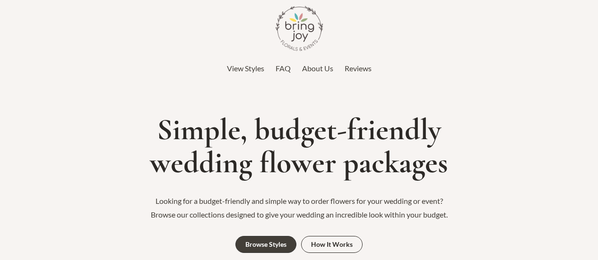 Image resolution: width=598 pixels, height=260 pixels. What do you see at coordinates (332, 245) in the screenshot?
I see `a: How It Works` at bounding box center [332, 245].